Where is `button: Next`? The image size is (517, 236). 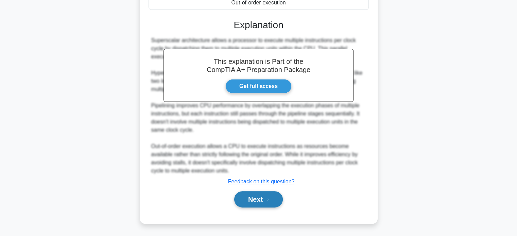 button: Next is located at coordinates (258, 199).